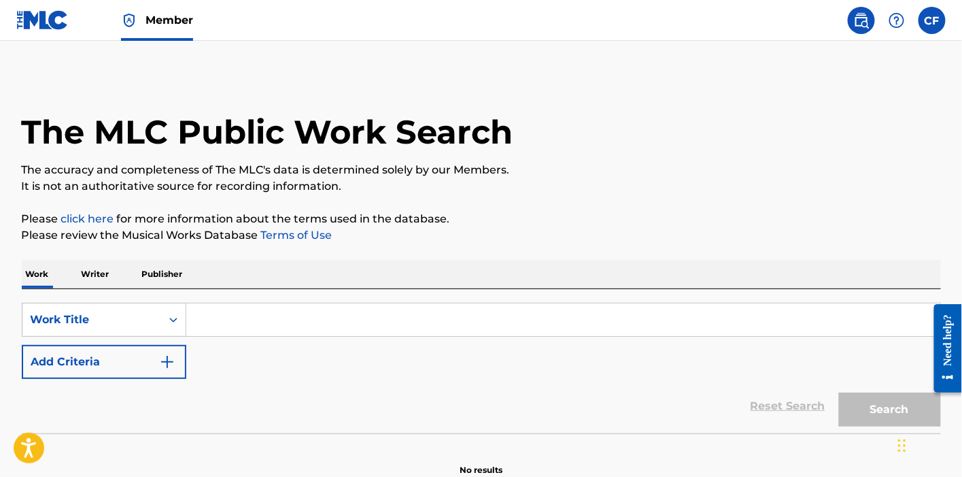 The height and width of the screenshot is (477, 962). I want to click on a: Terms of Use, so click(295, 235).